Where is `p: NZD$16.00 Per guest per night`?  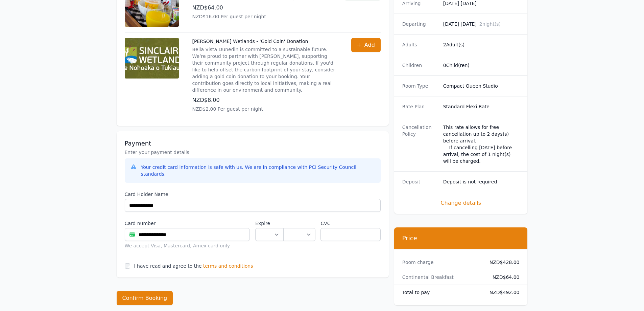 p: NZD$16.00 Per guest per night is located at coordinates (256, 16).